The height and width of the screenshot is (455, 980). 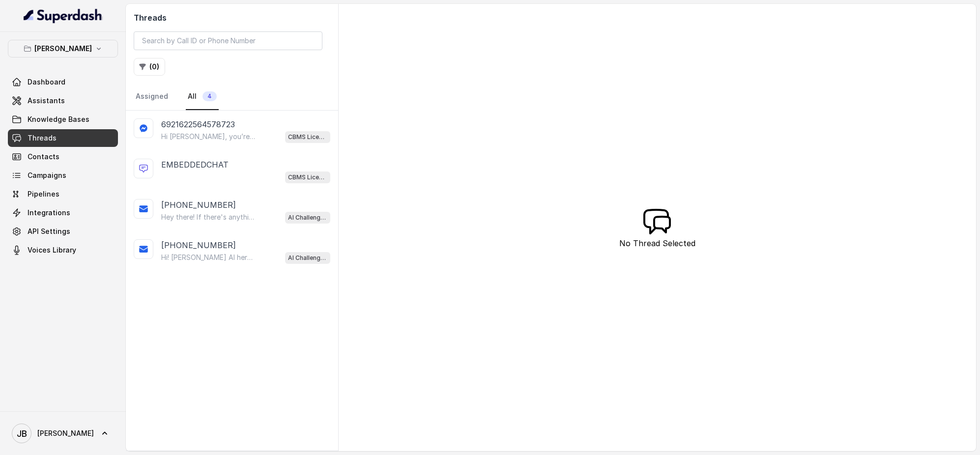 What do you see at coordinates (63, 101) in the screenshot?
I see `a: Assistants` at bounding box center [63, 101].